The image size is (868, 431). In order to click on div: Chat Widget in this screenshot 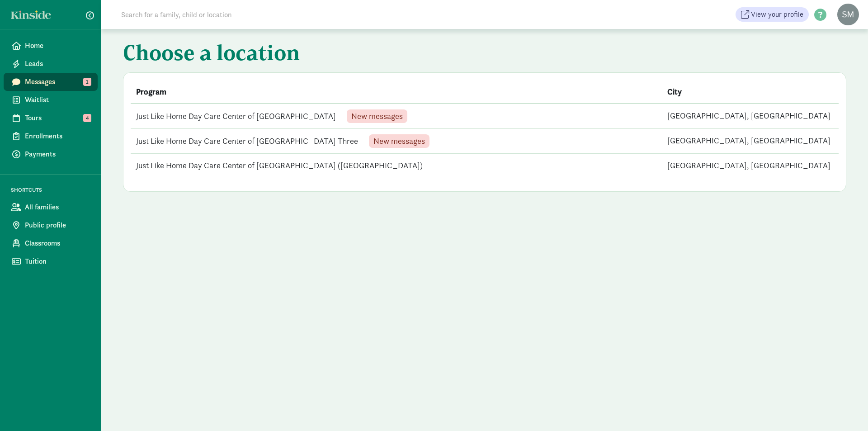, I will do `click(846, 409)`.